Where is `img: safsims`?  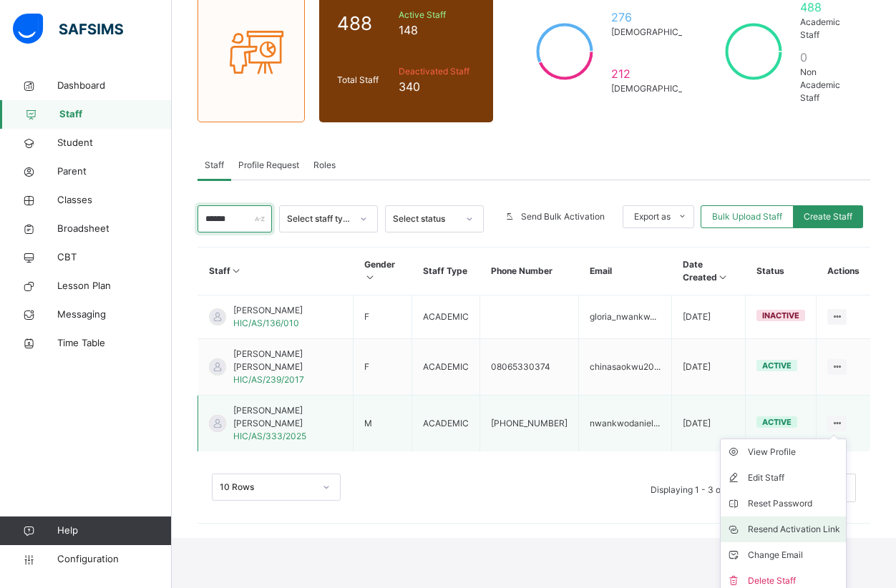 img: safsims is located at coordinates (68, 29).